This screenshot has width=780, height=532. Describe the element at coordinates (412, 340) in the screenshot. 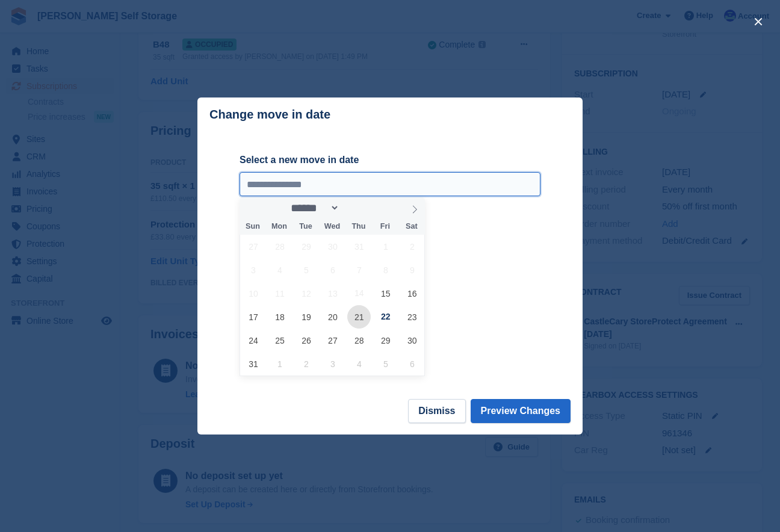

I see `span: August 30, 2025` at that location.